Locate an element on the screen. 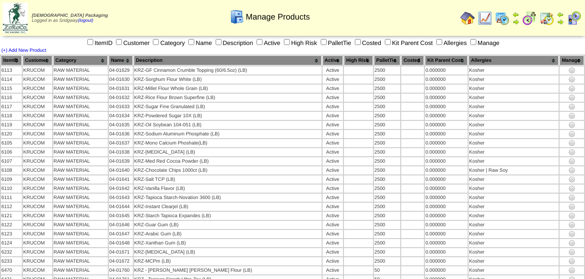  td: KRZ-MCPm (LB) is located at coordinates (228, 262).